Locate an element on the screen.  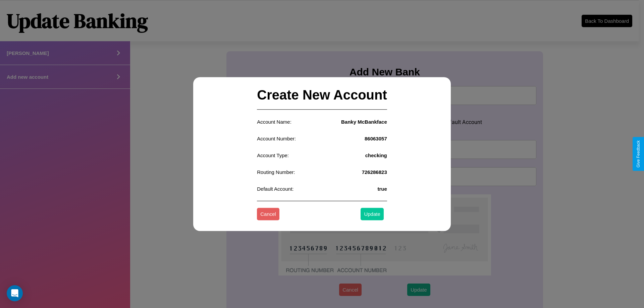
p: Account Number: is located at coordinates (276, 138).